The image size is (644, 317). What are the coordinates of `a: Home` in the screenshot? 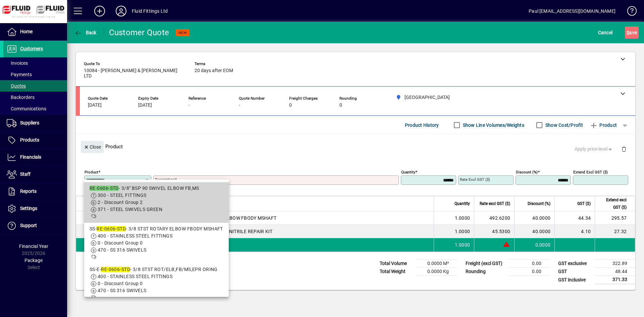 It's located at (35, 32).